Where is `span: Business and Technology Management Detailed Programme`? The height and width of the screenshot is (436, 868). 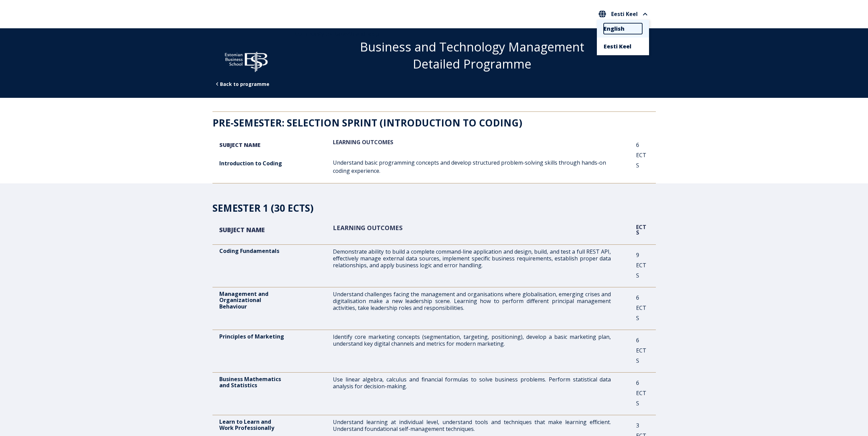
span: Business and Technology Management Detailed Programme is located at coordinates (472, 55).